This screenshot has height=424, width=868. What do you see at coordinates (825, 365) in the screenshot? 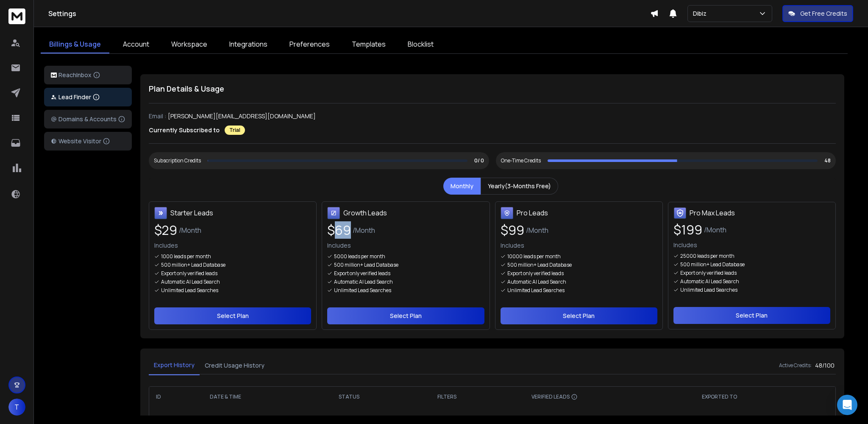
I see `h3: 48 / 100` at bounding box center [825, 365].